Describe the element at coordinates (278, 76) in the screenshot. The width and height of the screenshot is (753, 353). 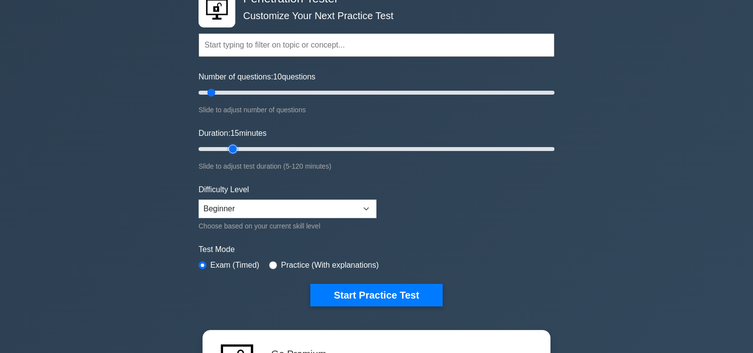
I see `span: 10` at that location.